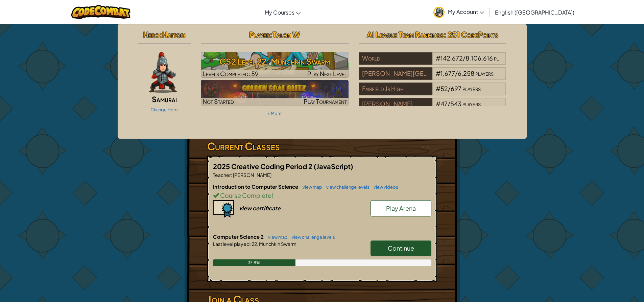  What do you see at coordinates (401, 208) in the screenshot?
I see `span: Play Arena` at bounding box center [401, 208].